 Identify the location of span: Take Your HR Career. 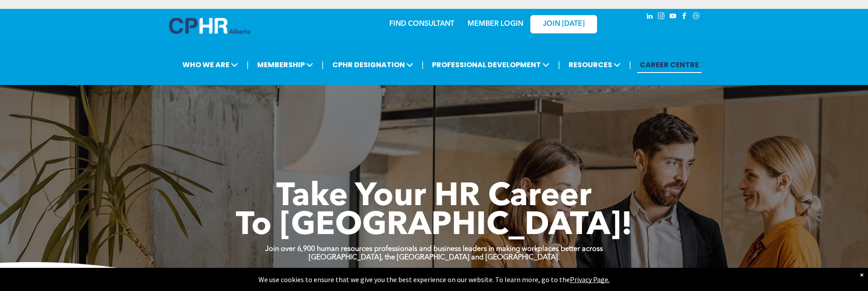
(433, 197).